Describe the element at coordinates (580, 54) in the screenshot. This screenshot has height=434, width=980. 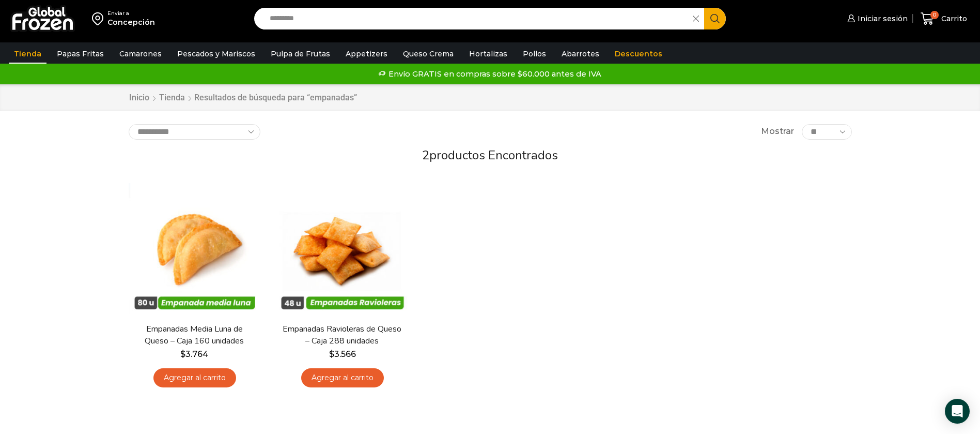
I see `a: Abarrotes` at that location.